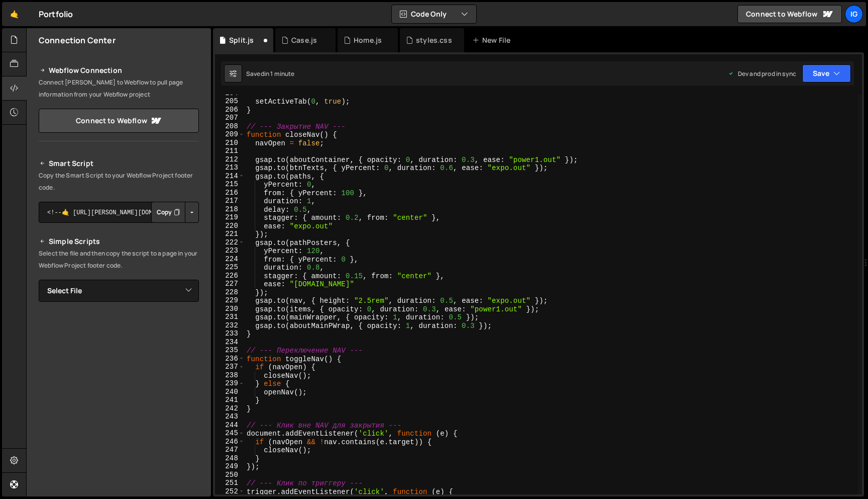  I want to click on div: 230, so click(230, 309).